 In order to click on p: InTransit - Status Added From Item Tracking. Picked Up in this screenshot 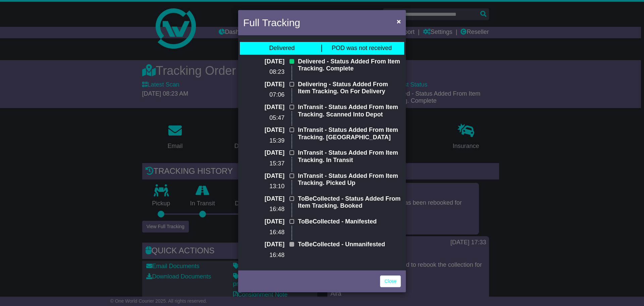, I will do `click(349, 180)`.